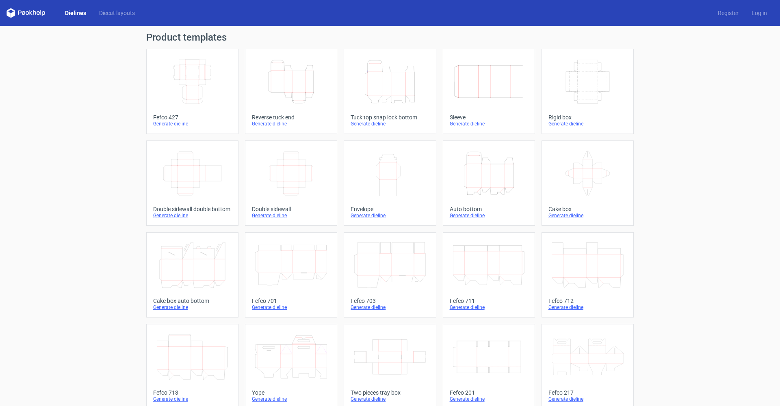 The height and width of the screenshot is (406, 780). Describe the element at coordinates (760, 13) in the screenshot. I see `a: Log in` at that location.